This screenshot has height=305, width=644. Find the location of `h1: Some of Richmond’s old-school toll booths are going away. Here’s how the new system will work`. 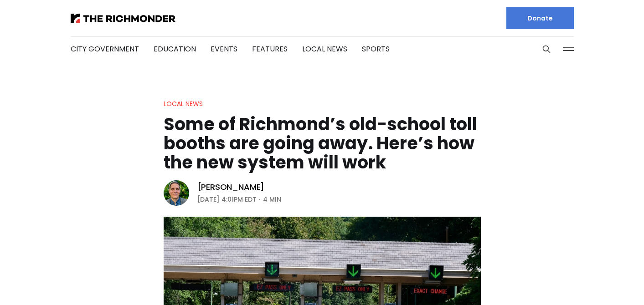

h1: Some of Richmond’s old-school toll booths are going away. Here’s how the new system will work is located at coordinates (322, 143).